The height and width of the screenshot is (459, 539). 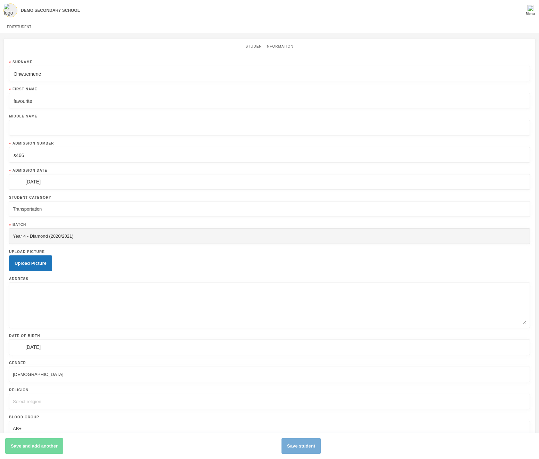 I want to click on div: Religion, so click(x=270, y=390).